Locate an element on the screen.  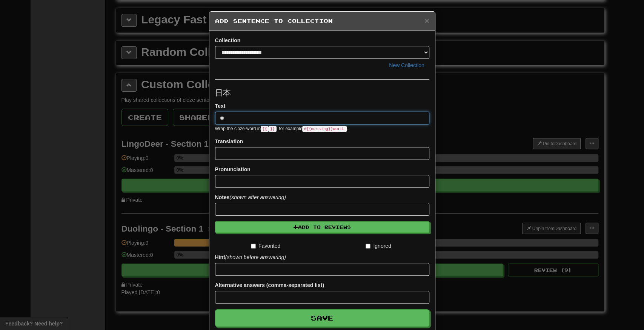
input: Favorited is located at coordinates (253, 246).